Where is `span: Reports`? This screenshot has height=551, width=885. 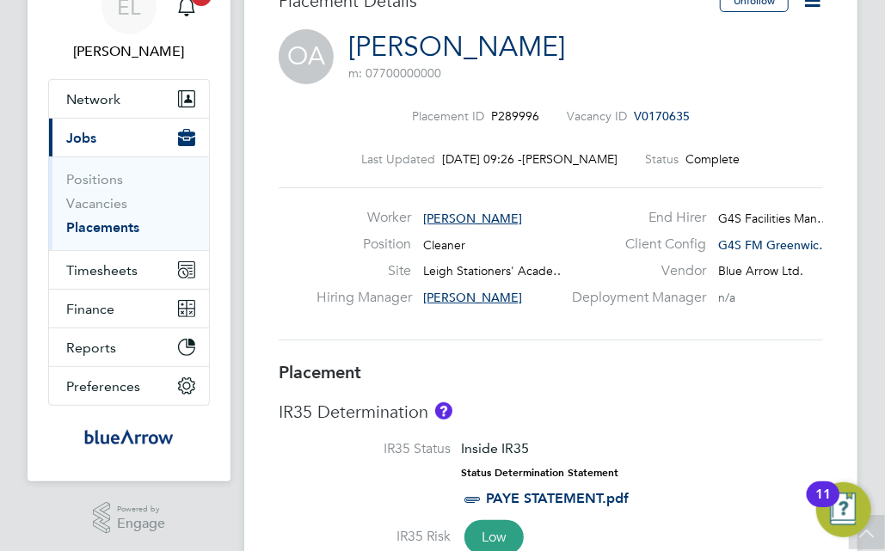
span: Reports is located at coordinates (91, 347).